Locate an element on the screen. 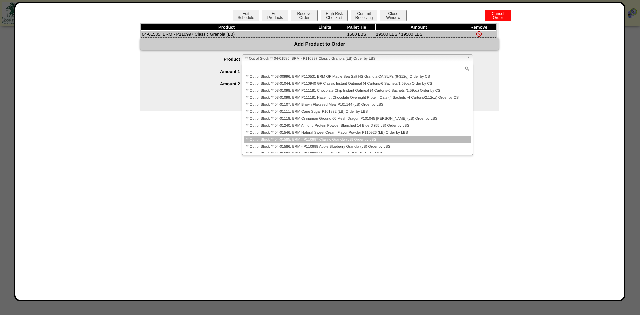 This screenshot has height=315, width=640. li: ** Out of Stock ** 04-01546: BRM Natural Sweet Cream Flavor Powder P110926 (LB) Order by LBS is located at coordinates (357, 133).